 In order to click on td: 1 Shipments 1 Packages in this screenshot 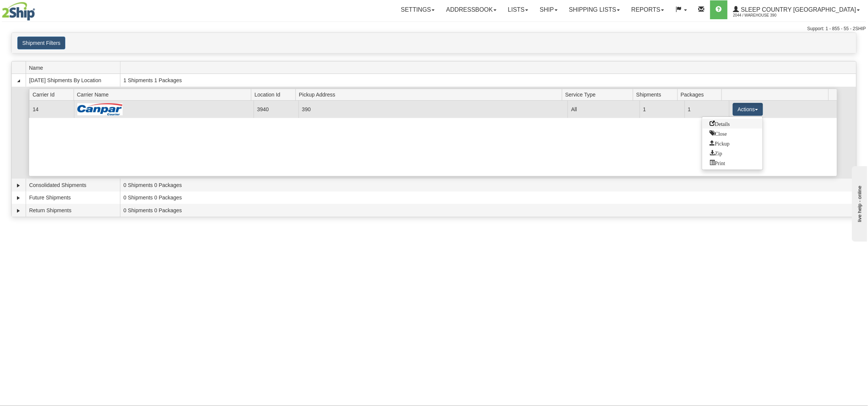, I will do `click(488, 80)`.